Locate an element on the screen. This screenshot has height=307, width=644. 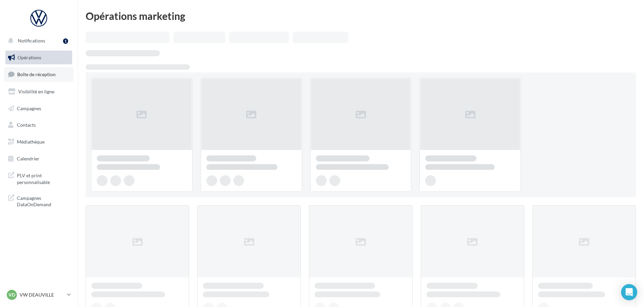
div: Opérations marketing is located at coordinates (361, 15).